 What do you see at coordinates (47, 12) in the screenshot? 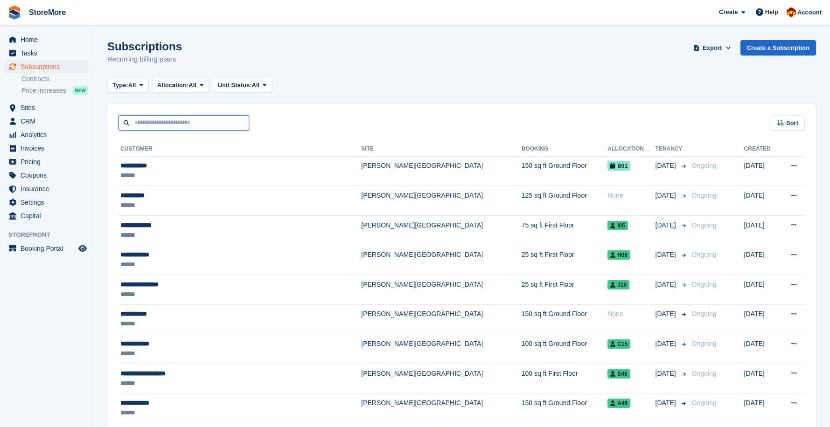
I see `a: StoreMore` at bounding box center [47, 12].